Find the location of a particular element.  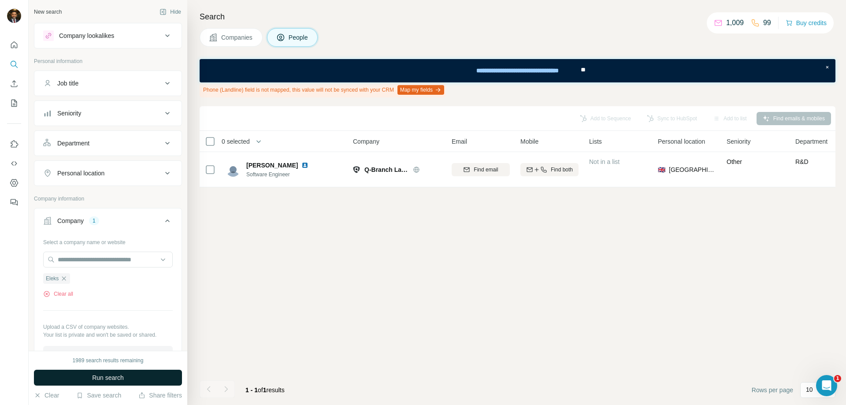

span: Personal location is located at coordinates (681, 141).